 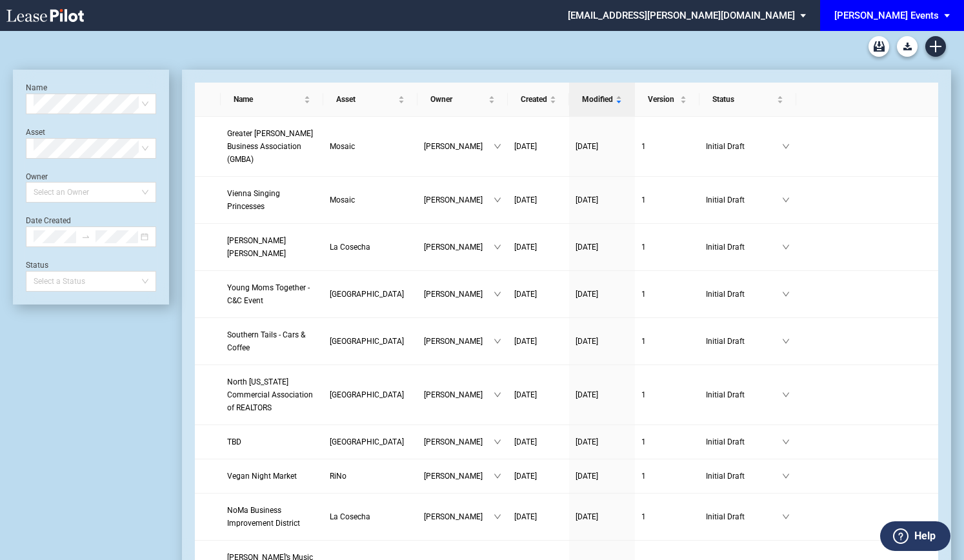 I want to click on button: Help, so click(x=915, y=536).